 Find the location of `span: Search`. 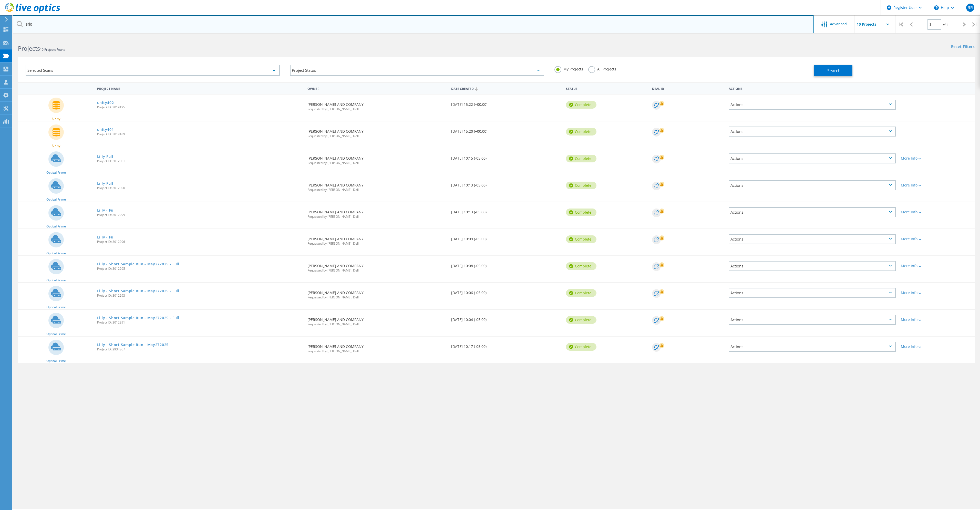

span: Search is located at coordinates (834, 71).